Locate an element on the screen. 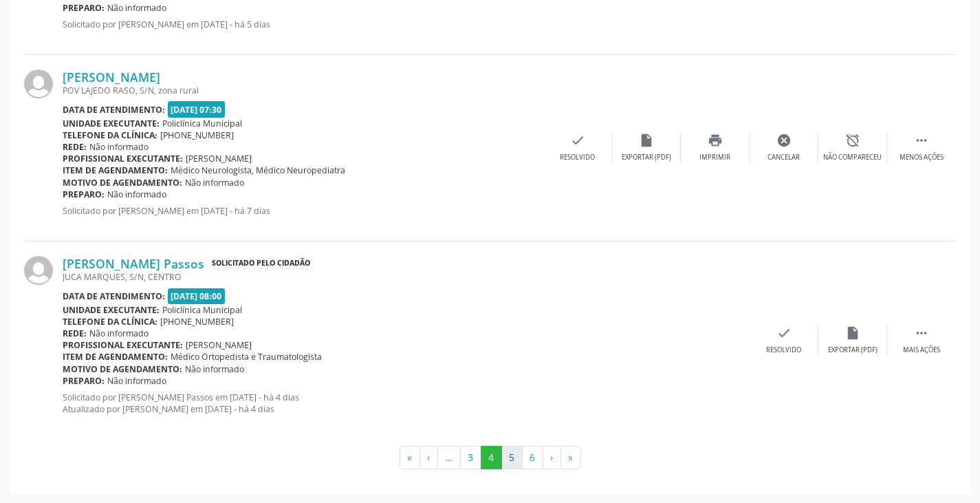  i: alarm_off is located at coordinates (853, 140).